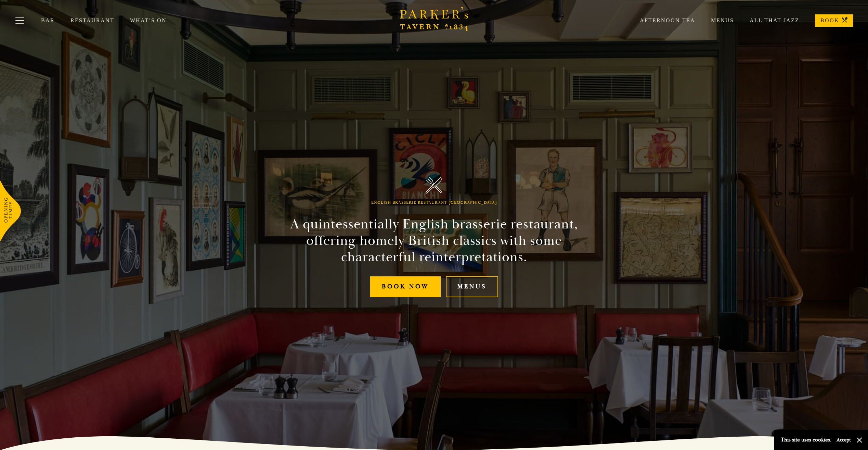 This screenshot has width=868, height=450. I want to click on img: Parker's Tavern Brasserie Cambridge, so click(434, 185).